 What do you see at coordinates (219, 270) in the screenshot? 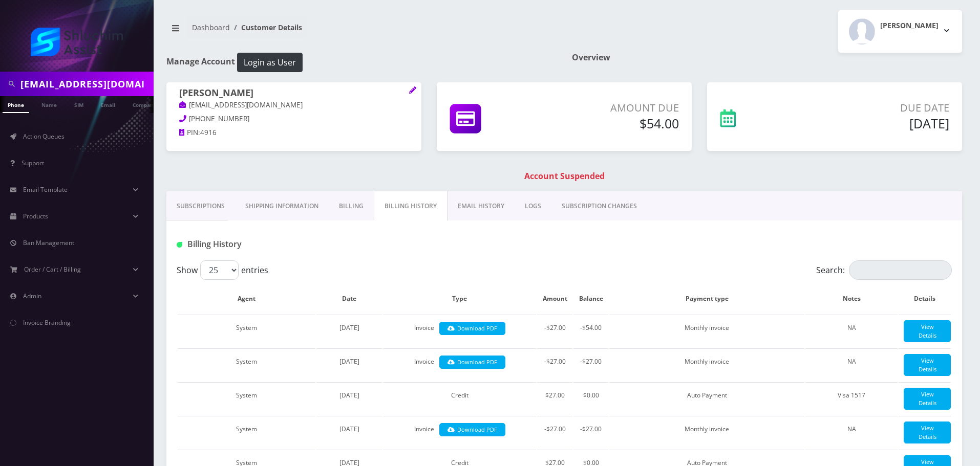
I see `select: Showentries` at bounding box center [219, 270].